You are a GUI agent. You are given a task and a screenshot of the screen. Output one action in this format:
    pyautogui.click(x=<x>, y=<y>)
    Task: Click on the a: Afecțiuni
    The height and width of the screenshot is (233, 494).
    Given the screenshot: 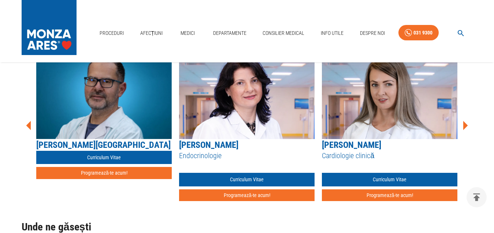 What is the action you would take?
    pyautogui.click(x=152, y=33)
    